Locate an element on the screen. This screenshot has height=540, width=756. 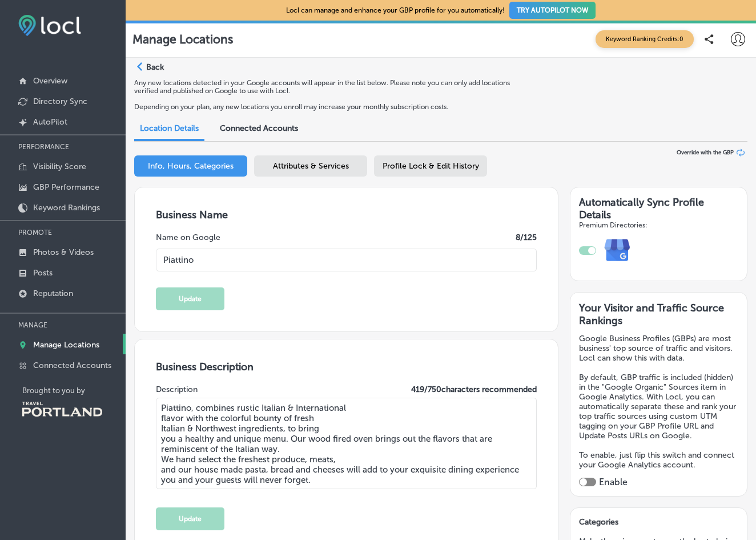
span: Profile Lock & Edit History is located at coordinates (431, 165).